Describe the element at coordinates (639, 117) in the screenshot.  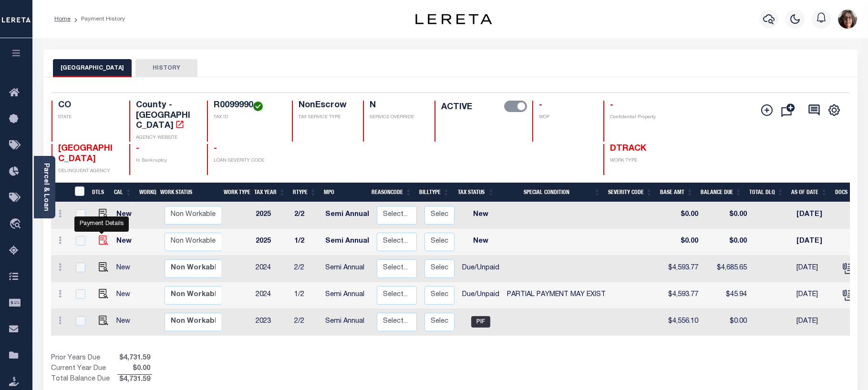
I see `p: Confidential Property` at that location.